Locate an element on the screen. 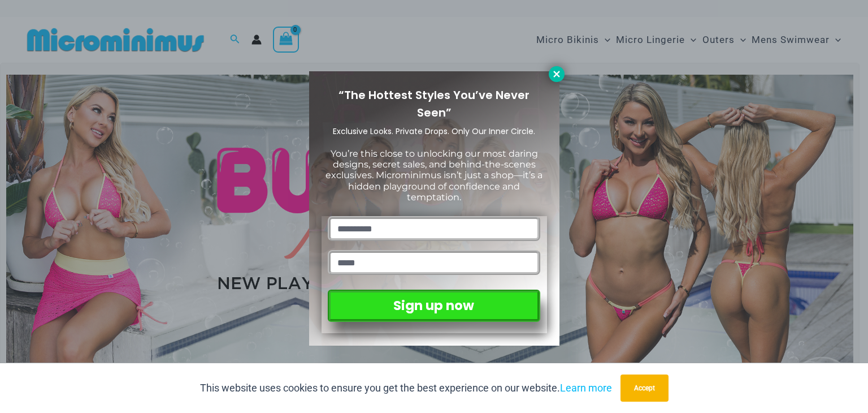 This screenshot has height=413, width=868. span: Exclusive Looks. Private Drops. Only Our Inner Circle. is located at coordinates (434, 132).